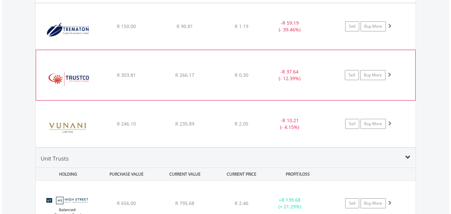 This screenshot has height=214, width=451. What do you see at coordinates (127, 174) in the screenshot?
I see `div: PURCHASE VALUE` at bounding box center [127, 174].